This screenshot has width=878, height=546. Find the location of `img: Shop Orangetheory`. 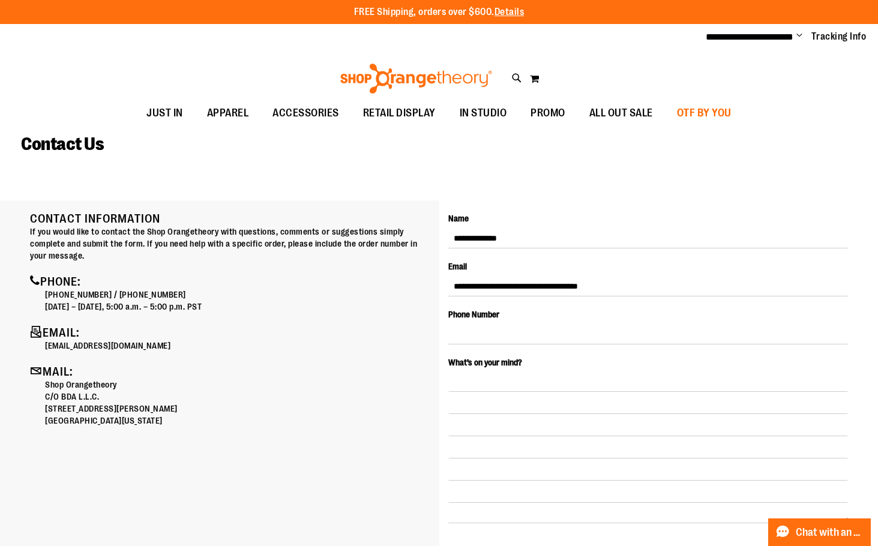

img: Shop Orangetheory is located at coordinates (416, 79).